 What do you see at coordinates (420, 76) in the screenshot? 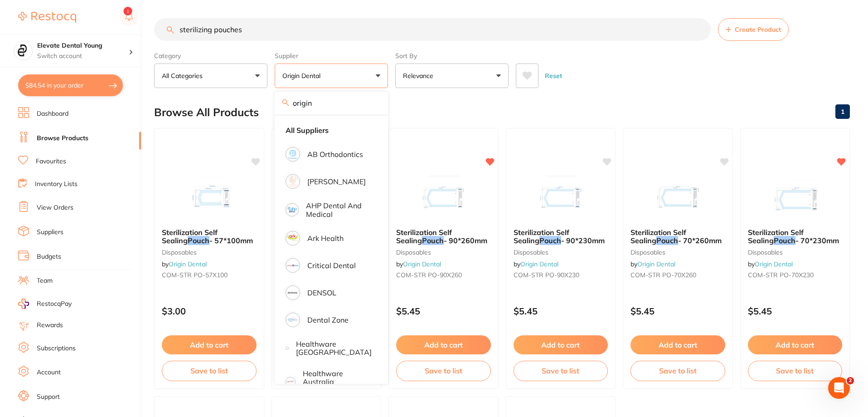
I see `p: Relevance` at bounding box center [420, 76].